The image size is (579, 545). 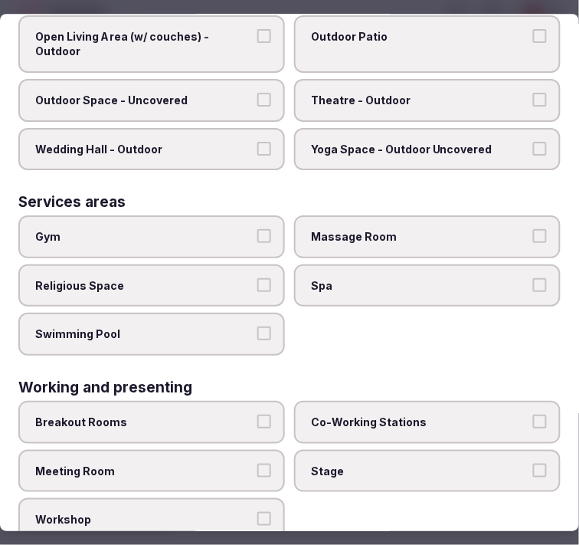 I want to click on button: Breakout Rooms, so click(x=264, y=422).